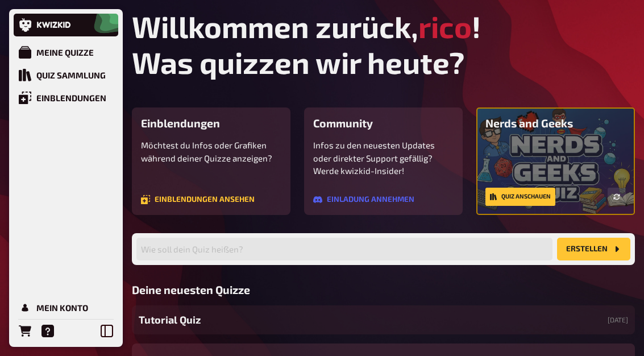 The width and height of the screenshot is (644, 356). Describe the element at coordinates (198, 199) in the screenshot. I see `a: Einblendungen ansehen` at that location.